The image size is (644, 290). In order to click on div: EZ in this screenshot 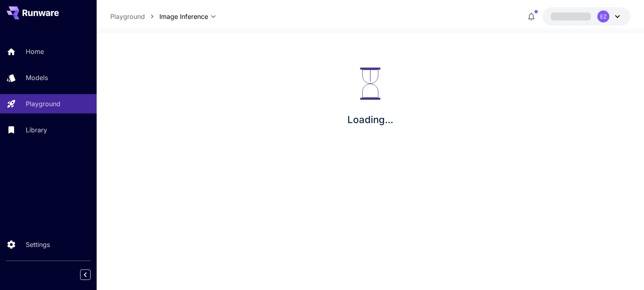, I will do `click(603, 17)`.